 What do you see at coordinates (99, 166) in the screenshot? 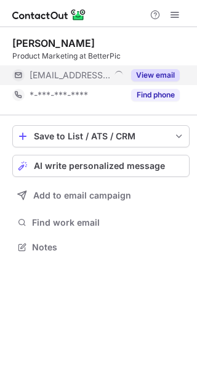
I see `span: AI write personalized message` at bounding box center [99, 166].